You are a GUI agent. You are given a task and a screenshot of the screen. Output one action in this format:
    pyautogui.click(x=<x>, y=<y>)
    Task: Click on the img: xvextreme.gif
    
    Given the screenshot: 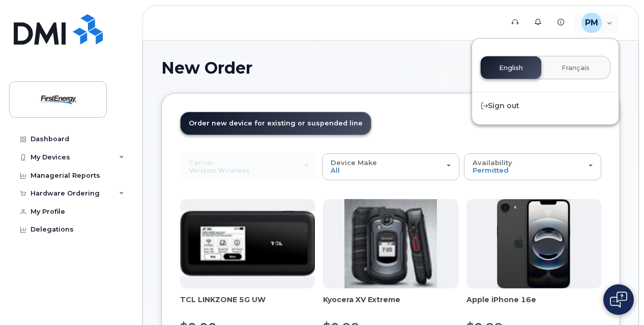 What is the action you would take?
    pyautogui.click(x=390, y=244)
    